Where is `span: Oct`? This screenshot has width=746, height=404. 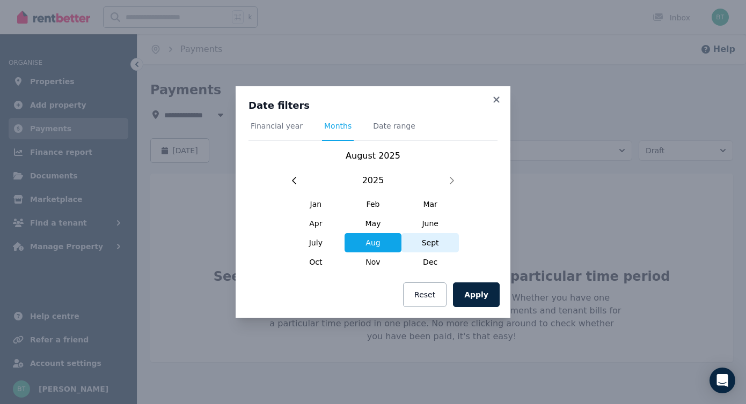 span: Oct is located at coordinates (315, 262).